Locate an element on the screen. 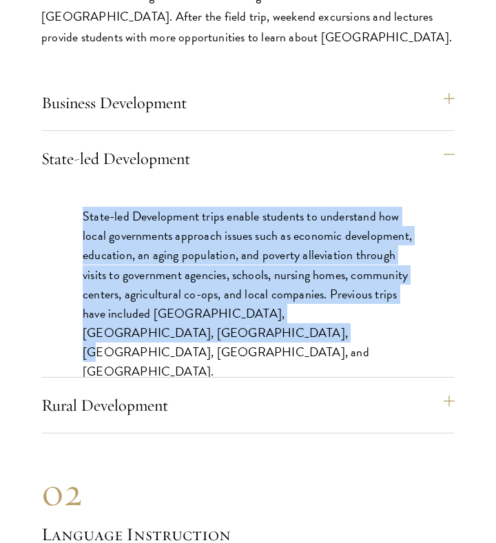 The image size is (496, 543). p: State-led Development trips enable students to understand how local governments approach issues s... is located at coordinates (248, 293).